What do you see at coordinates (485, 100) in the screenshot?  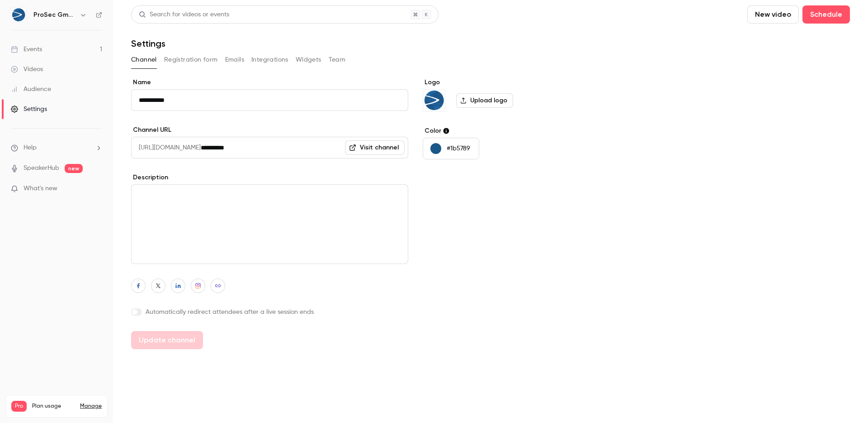 I see `label: Upload logo` at bounding box center [485, 100].